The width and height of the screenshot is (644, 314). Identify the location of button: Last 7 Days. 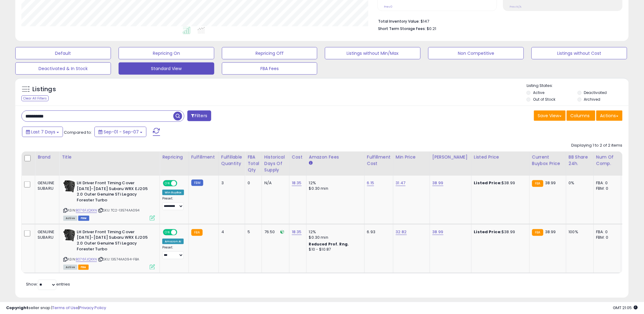
(42, 132).